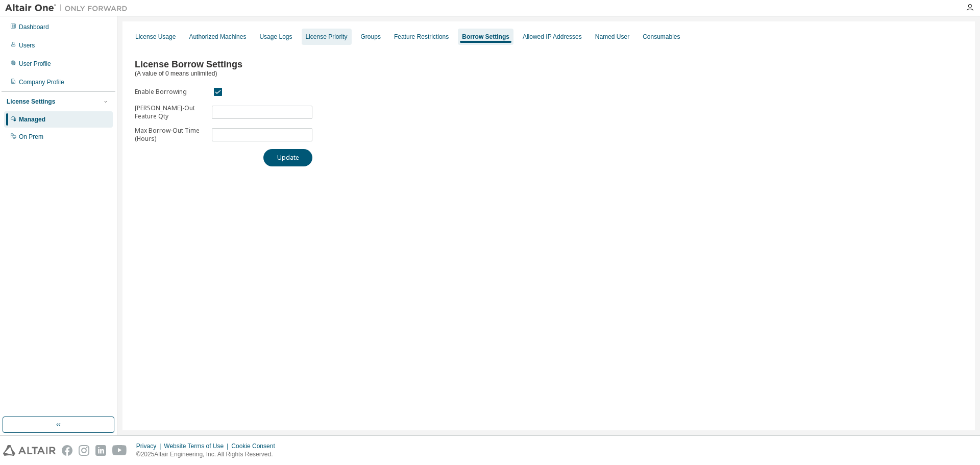 Image resolution: width=980 pixels, height=465 pixels. Describe the element at coordinates (175, 73) in the screenshot. I see `span: (A value of 0 means unlimited)` at that location.